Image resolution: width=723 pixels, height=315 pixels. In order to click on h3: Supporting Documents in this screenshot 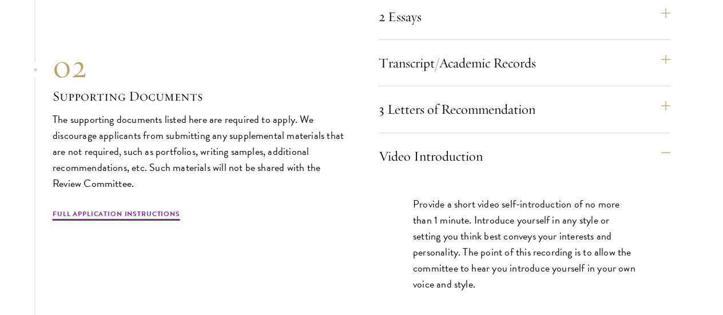, I will do `click(199, 96)`.